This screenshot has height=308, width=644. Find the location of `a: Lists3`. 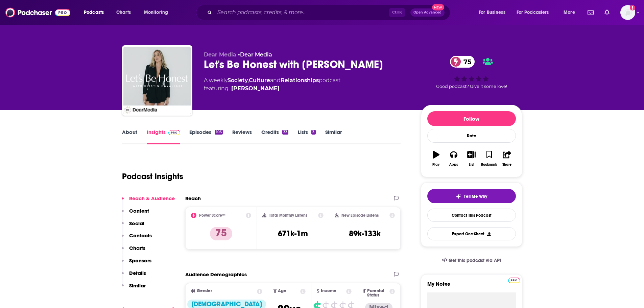

a: Lists3 is located at coordinates (307, 136).